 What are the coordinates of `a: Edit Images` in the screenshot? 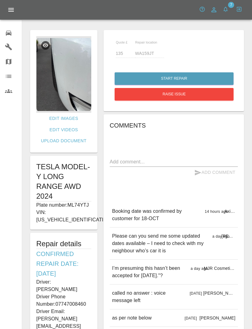 It's located at (64, 119).